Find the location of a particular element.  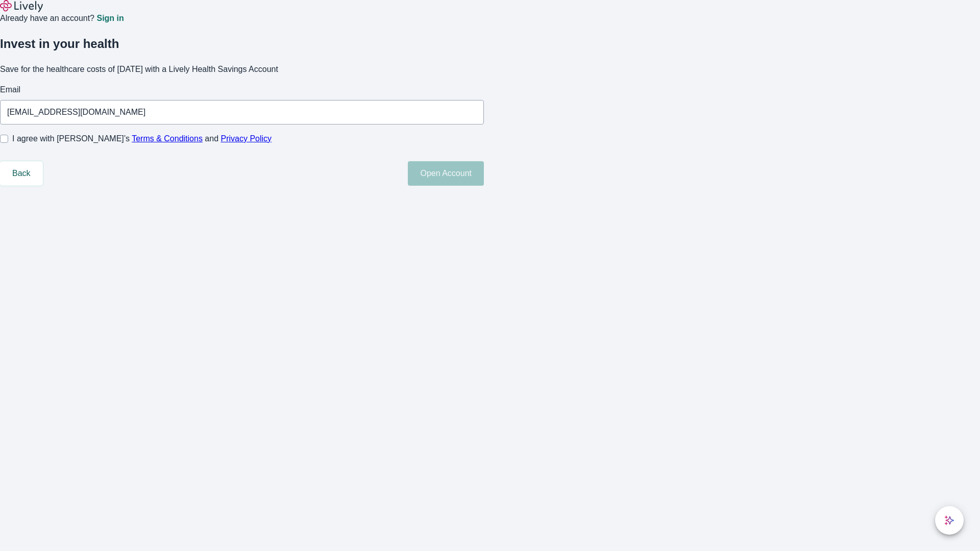

a: Terms & Conditions is located at coordinates (167, 138).